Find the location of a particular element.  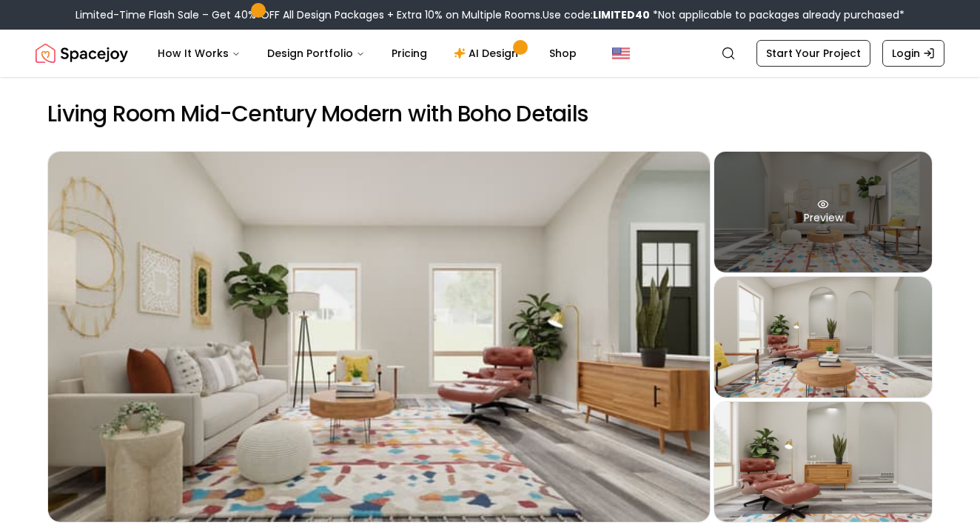

button: Design Portfolio is located at coordinates (316, 53).